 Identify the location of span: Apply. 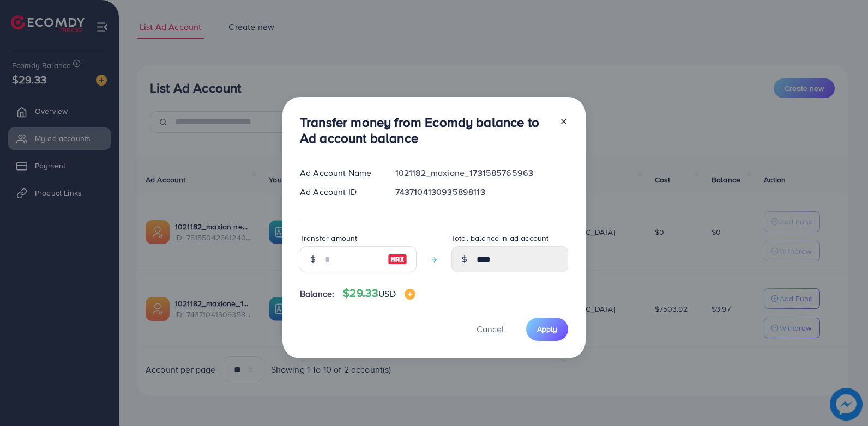
(547, 329).